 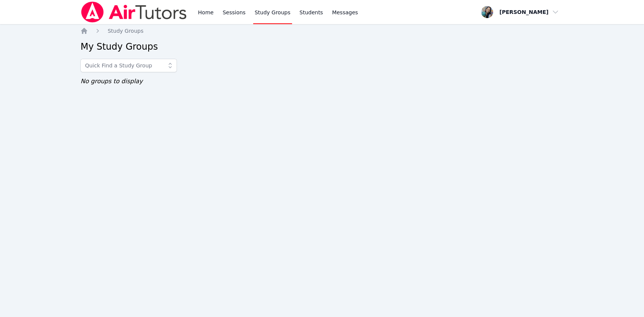 What do you see at coordinates (322, 31) in the screenshot?
I see `nav: Breadcrumb` at bounding box center [322, 31].